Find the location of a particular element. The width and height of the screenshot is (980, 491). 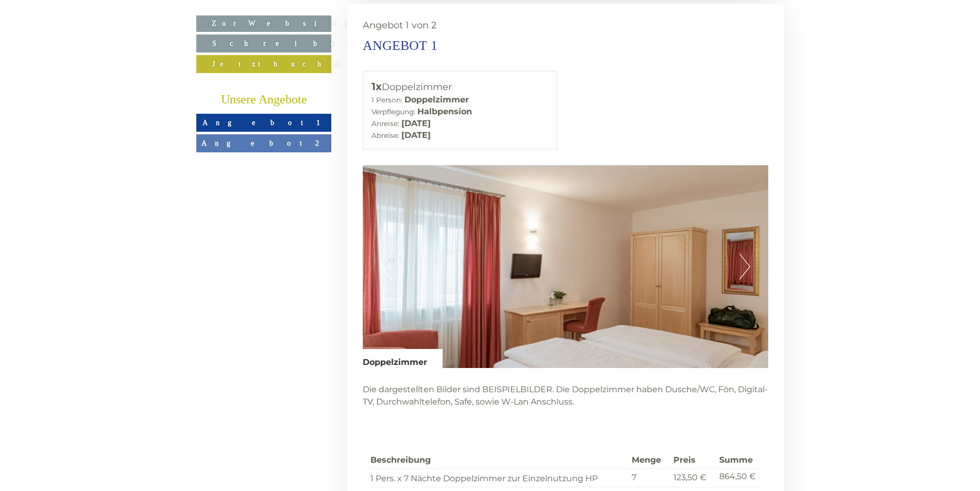

small: Abreise: is located at coordinates (385, 135).